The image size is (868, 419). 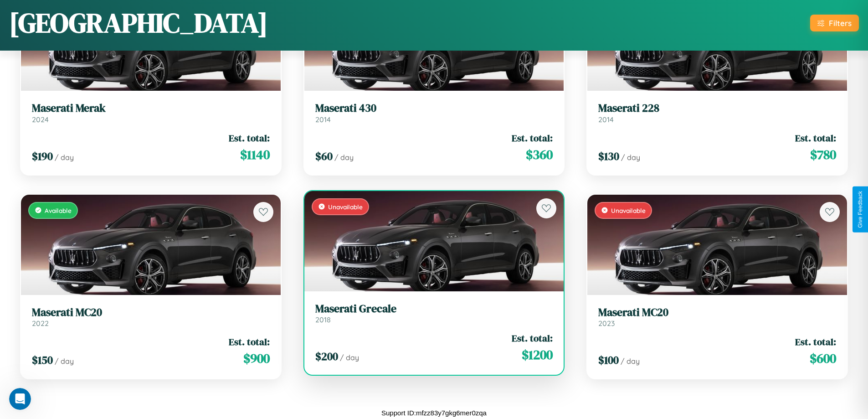 What do you see at coordinates (717, 317) in the screenshot?
I see `a: Maserati MC202023` at bounding box center [717, 317].